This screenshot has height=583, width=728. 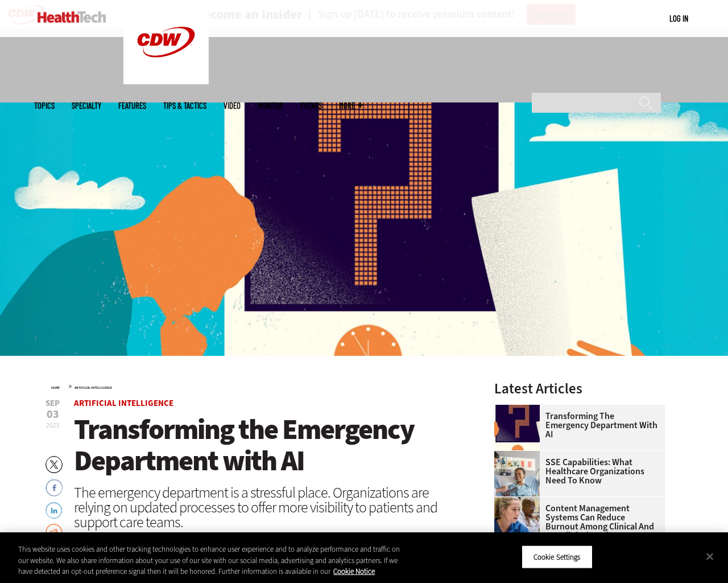 I want to click on a: CDW, so click(x=166, y=81).